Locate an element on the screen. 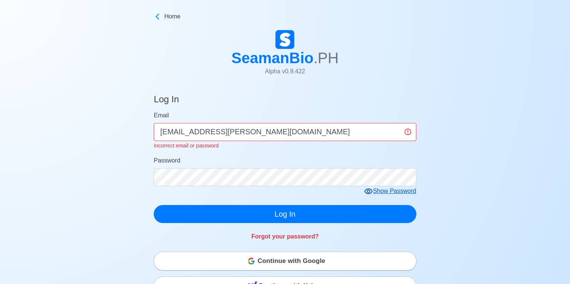 The height and width of the screenshot is (284, 570). span: .PH is located at coordinates (326, 58).